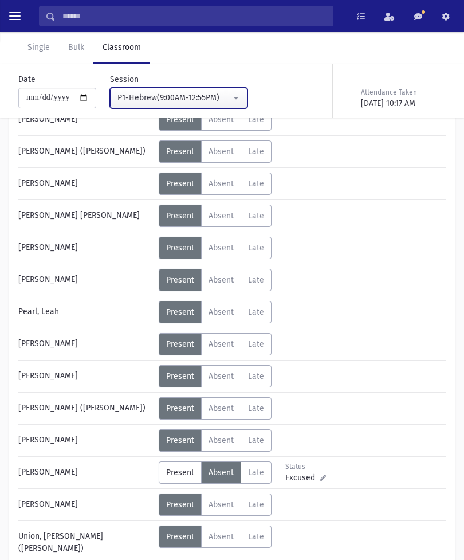 The width and height of the screenshot is (464, 560). I want to click on label: Session, so click(124, 79).